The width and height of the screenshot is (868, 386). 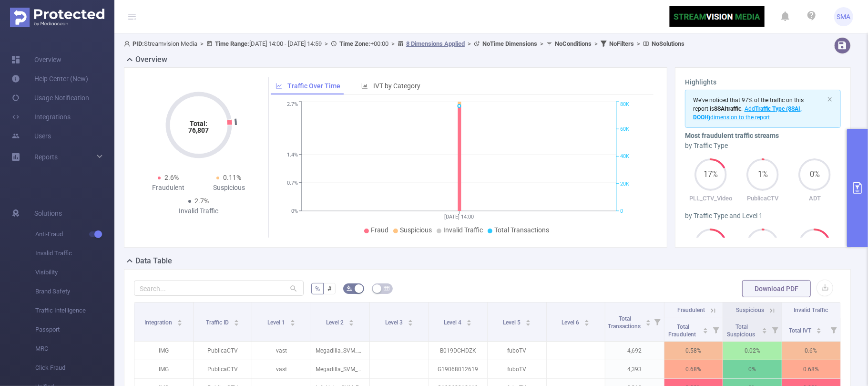 What do you see at coordinates (159, 322) in the screenshot?
I see `span: Integration` at bounding box center [159, 322].